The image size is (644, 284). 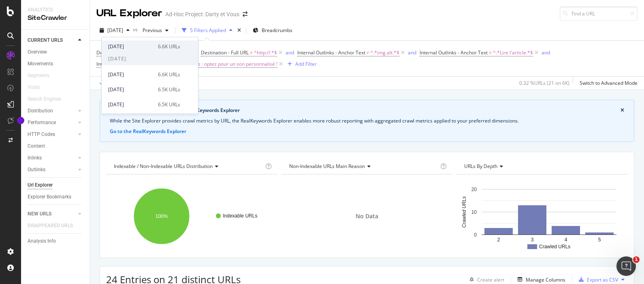 What do you see at coordinates (475, 189) in the screenshot?
I see `text: 20` at bounding box center [475, 189].